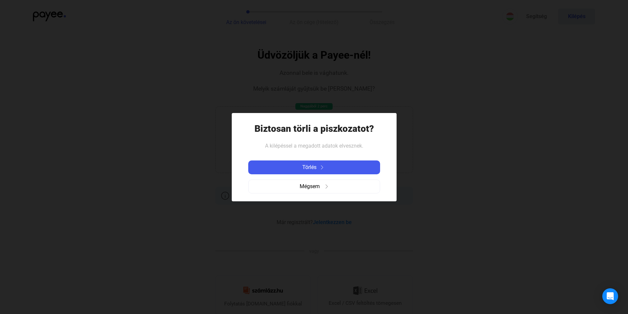 The image size is (628, 314). I want to click on span: Törlés, so click(309, 167).